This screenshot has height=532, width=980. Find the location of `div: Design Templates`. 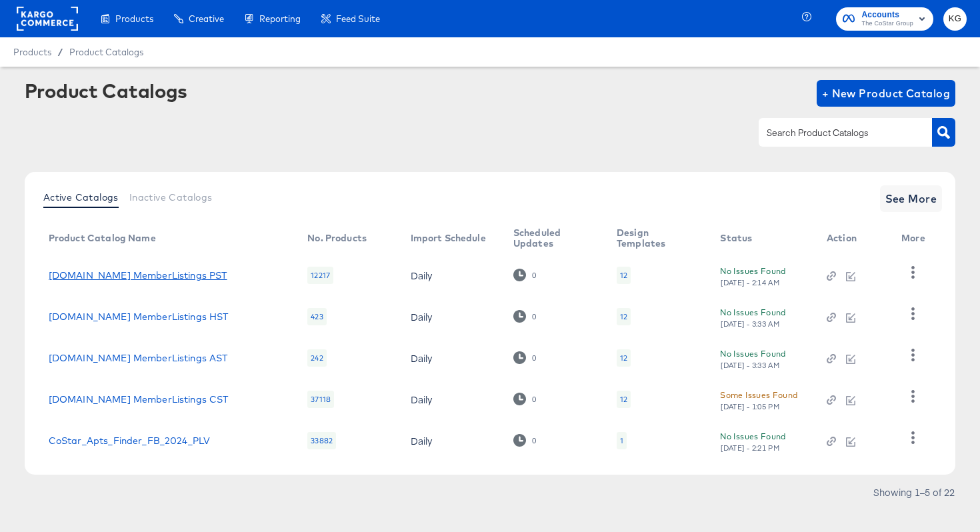

div: Design Templates is located at coordinates (655, 238).